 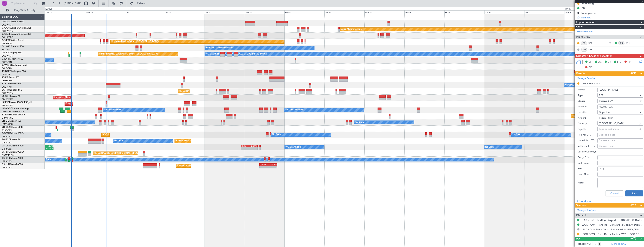 I want to click on a: F-GPNJFalcon 900EX, so click(x=13, y=134).